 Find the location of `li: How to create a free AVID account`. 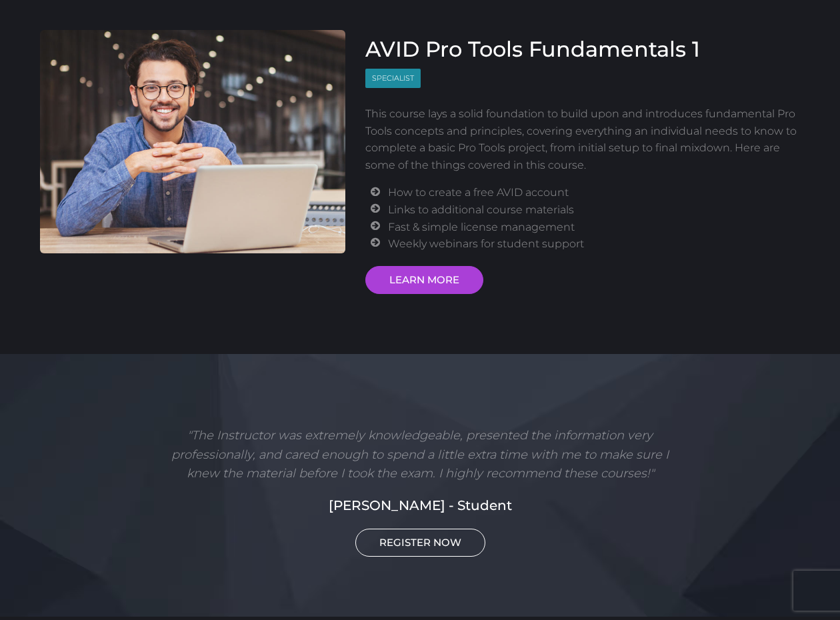

li: How to create a free AVID account is located at coordinates (594, 193).